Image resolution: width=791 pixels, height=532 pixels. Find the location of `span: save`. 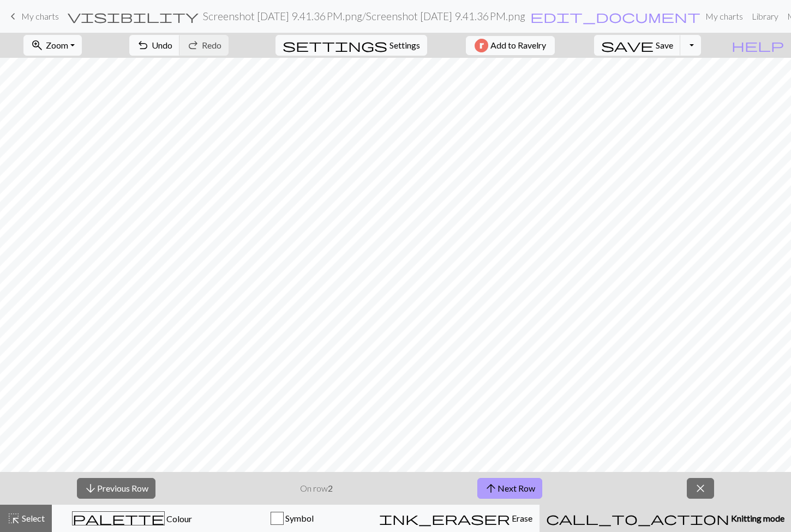

span: save is located at coordinates (627, 45).